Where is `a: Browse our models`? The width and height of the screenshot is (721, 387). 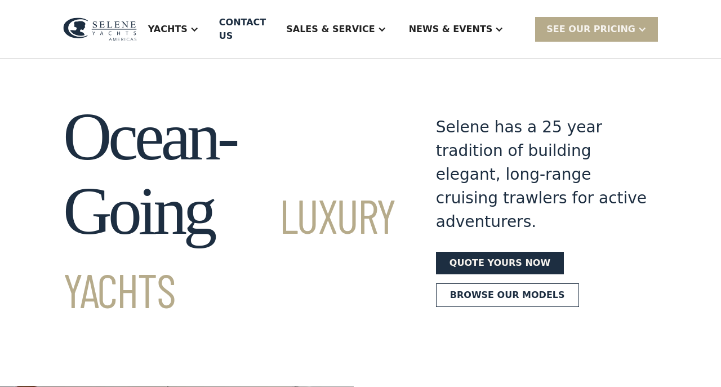 a: Browse our models is located at coordinates (507, 295).